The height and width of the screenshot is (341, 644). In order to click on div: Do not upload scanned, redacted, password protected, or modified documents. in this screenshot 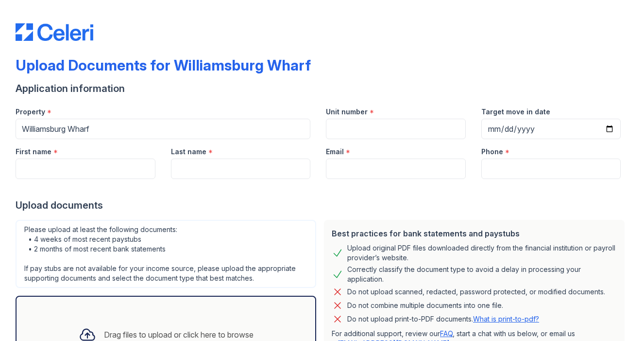, I will do `click(476, 292)`.